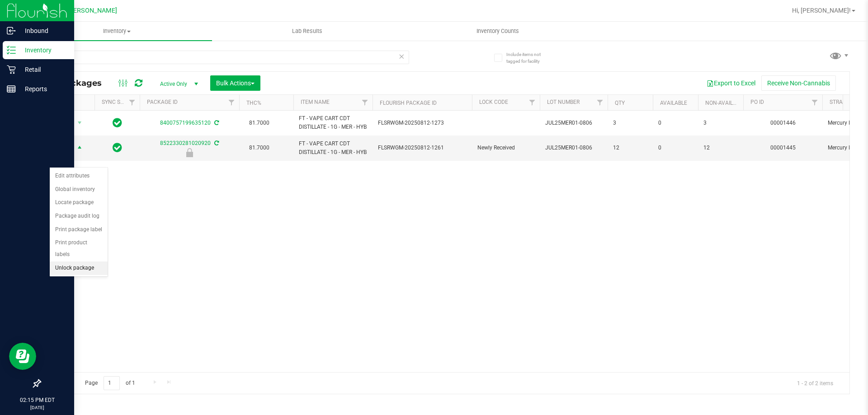  Describe the element at coordinates (162, 102) in the screenshot. I see `a: Package ID` at that location.